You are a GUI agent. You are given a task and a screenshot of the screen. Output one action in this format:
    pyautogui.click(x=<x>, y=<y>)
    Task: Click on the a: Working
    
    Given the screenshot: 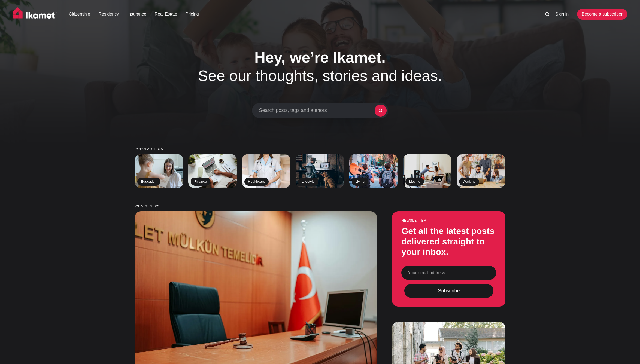 What is the action you would take?
    pyautogui.click(x=481, y=171)
    